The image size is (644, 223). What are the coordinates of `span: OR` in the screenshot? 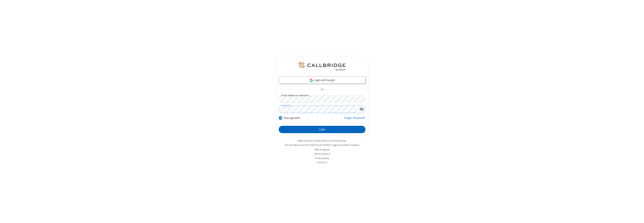 It's located at (322, 90).